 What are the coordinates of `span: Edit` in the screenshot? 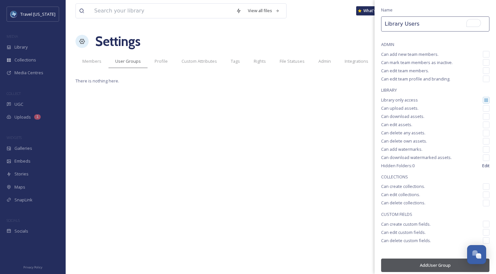 It's located at (486, 165).